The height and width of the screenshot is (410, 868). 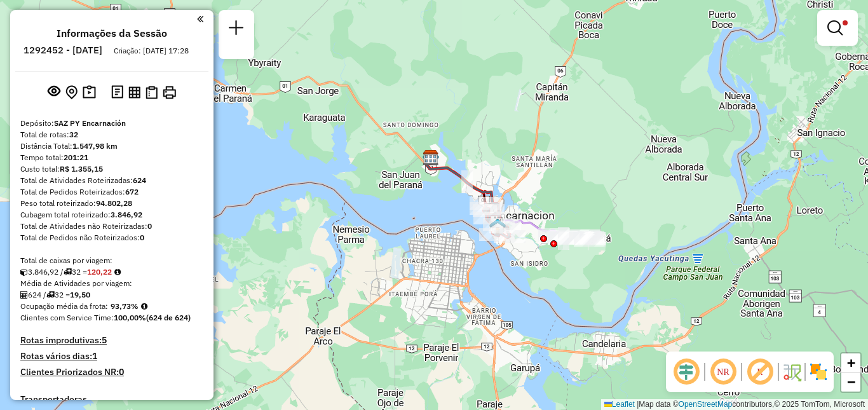 I want to click on div: Custo total:, so click(x=112, y=169).